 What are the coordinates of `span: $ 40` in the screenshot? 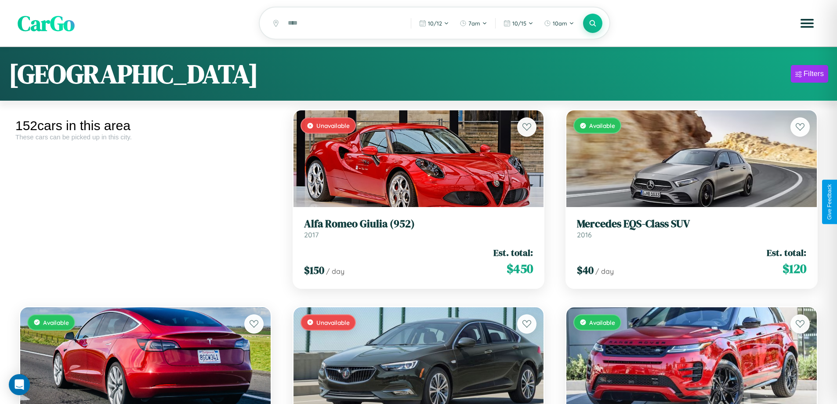 It's located at (585, 270).